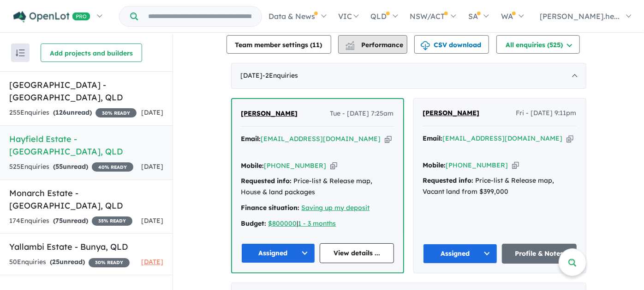 Image resolution: width=644 pixels, height=290 pixels. What do you see at coordinates (91, 52) in the screenshot?
I see `button: Add projects and builders` at bounding box center [91, 52].